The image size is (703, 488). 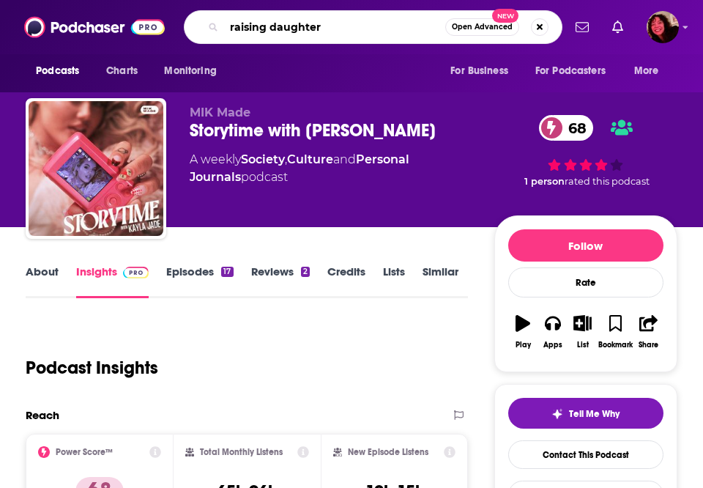 I want to click on h2: New Episode Listens, so click(x=388, y=452).